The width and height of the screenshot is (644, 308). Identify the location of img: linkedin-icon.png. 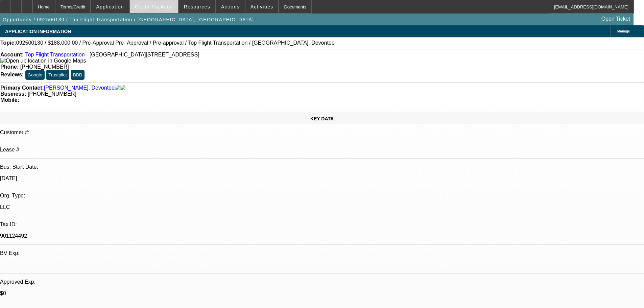
(123, 88).